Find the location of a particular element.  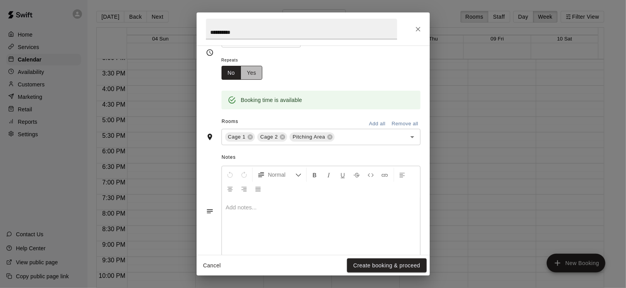

span: Notes is located at coordinates (321, 157).